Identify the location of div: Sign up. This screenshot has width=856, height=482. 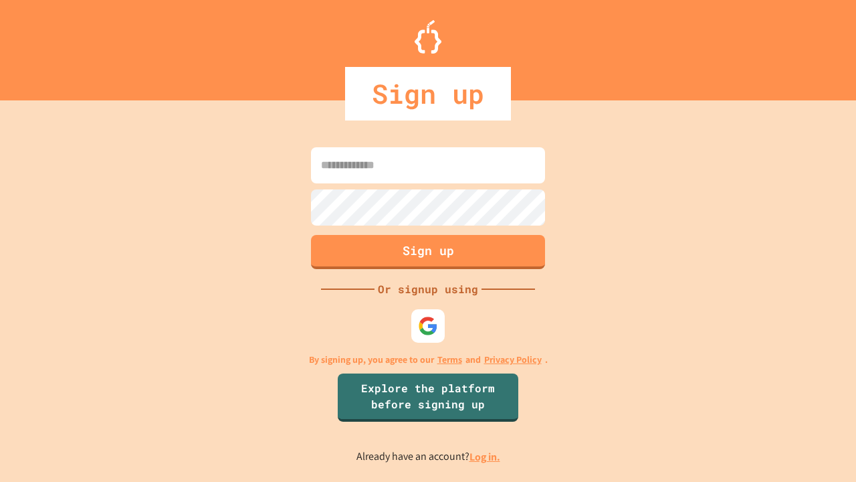
(428, 94).